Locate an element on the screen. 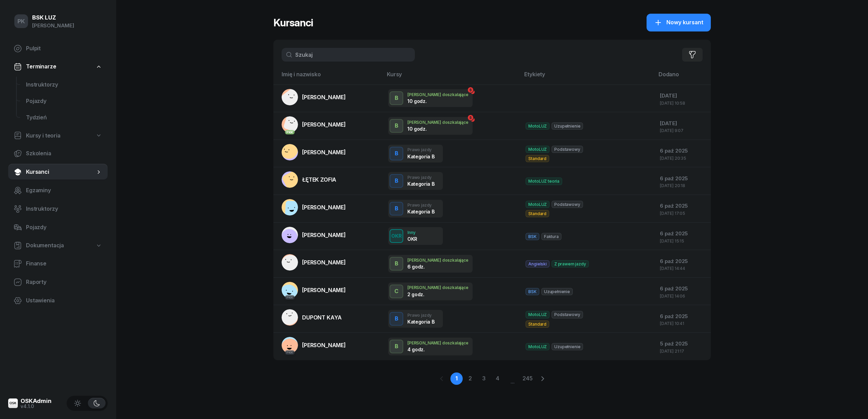  span: Tydzień is located at coordinates (64, 118).